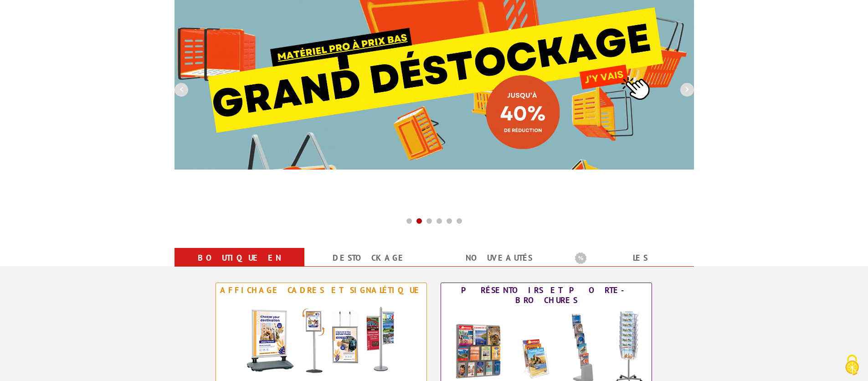 This screenshot has width=868, height=381. What do you see at coordinates (369, 258) in the screenshot?
I see `a: Destockage` at bounding box center [369, 258].